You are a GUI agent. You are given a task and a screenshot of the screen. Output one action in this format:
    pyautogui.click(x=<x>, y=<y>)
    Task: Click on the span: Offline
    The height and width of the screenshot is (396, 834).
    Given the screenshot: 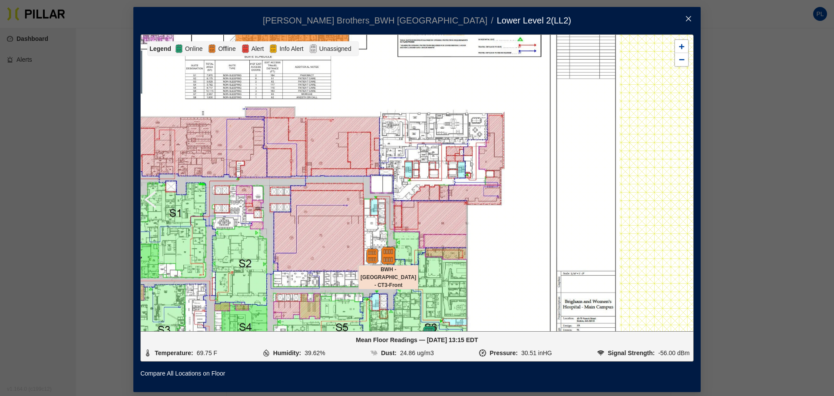 What is the action you would take?
    pyautogui.click(x=227, y=49)
    